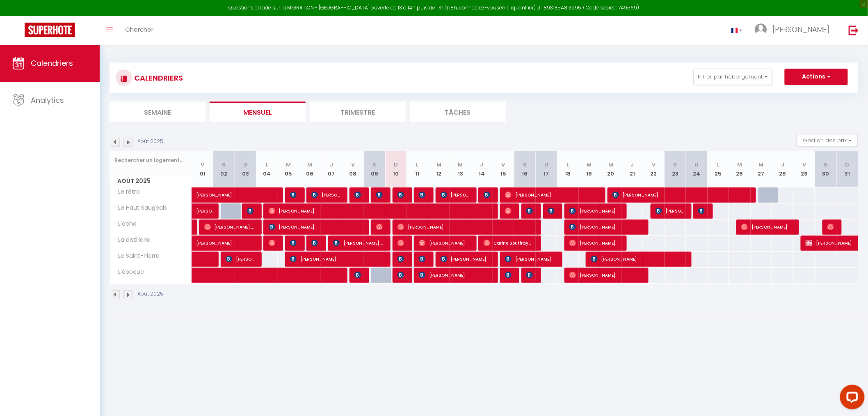 The height and width of the screenshot is (416, 868). I want to click on th: 15, so click(504, 169).